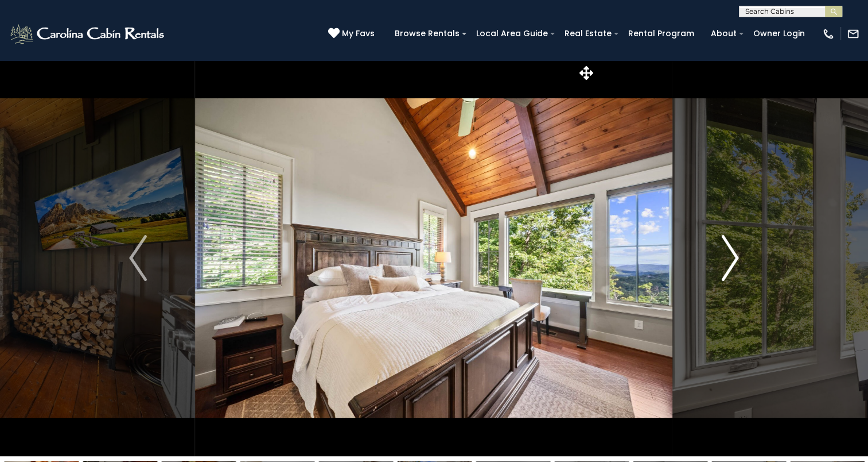 The height and width of the screenshot is (462, 868). I want to click on a: My Favs, so click(353, 34).